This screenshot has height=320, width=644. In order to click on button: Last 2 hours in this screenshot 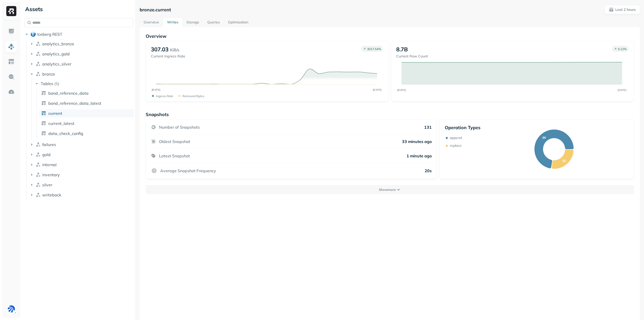, I will do `click(622, 10)`.